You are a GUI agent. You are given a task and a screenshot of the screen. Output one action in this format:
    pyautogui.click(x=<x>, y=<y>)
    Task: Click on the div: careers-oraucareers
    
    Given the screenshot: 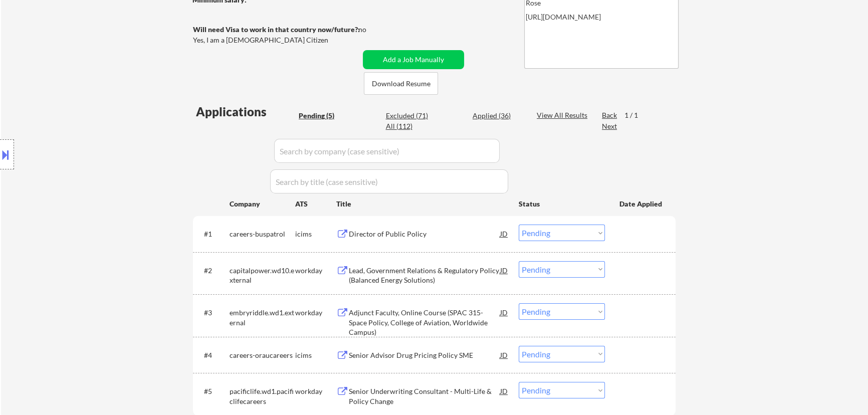 What is the action you would take?
    pyautogui.click(x=262, y=355)
    